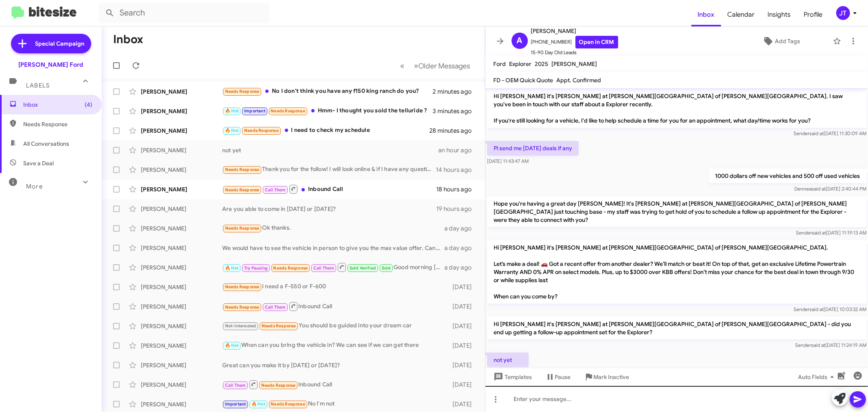 This screenshot has width=868, height=412. I want to click on div: 2 minutes ago, so click(455, 92).